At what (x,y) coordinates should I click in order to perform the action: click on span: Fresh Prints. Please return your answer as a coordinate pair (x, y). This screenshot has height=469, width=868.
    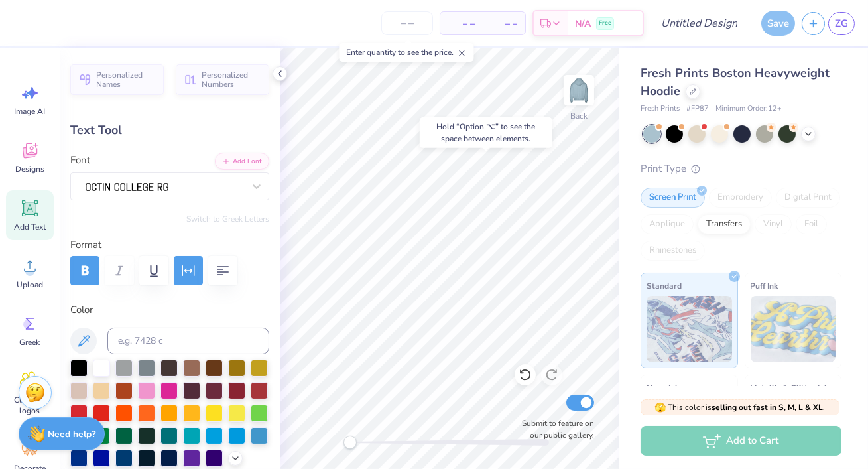
    Looking at the image, I should click on (660, 108).